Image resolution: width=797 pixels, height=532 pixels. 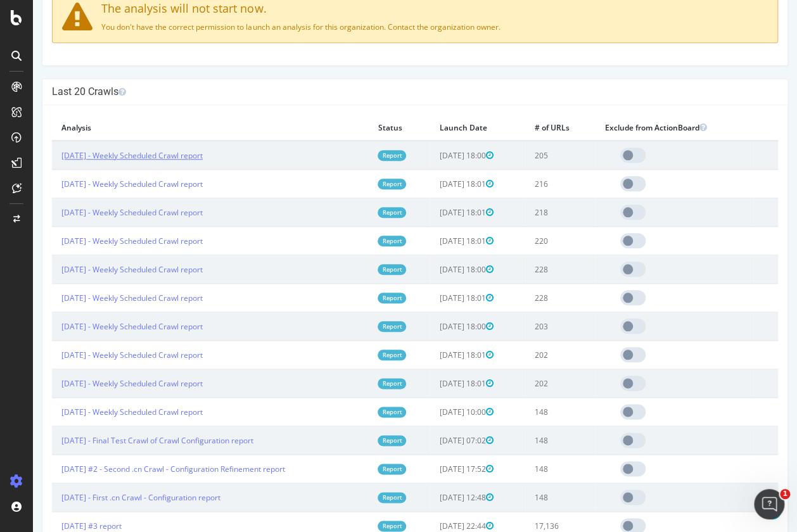 What do you see at coordinates (527, 184) in the screenshot?
I see `td: 216` at bounding box center [527, 184].